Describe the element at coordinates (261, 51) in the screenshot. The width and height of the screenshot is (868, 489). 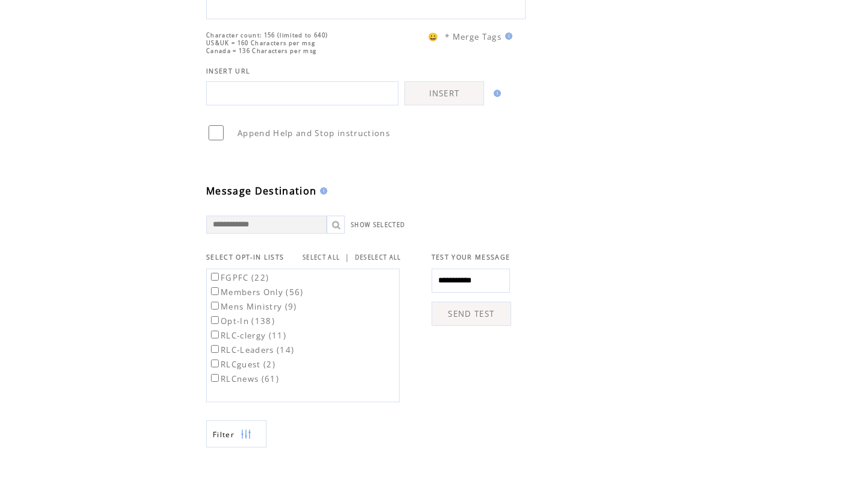
I see `span: Canada = 136 Characters per msg` at that location.